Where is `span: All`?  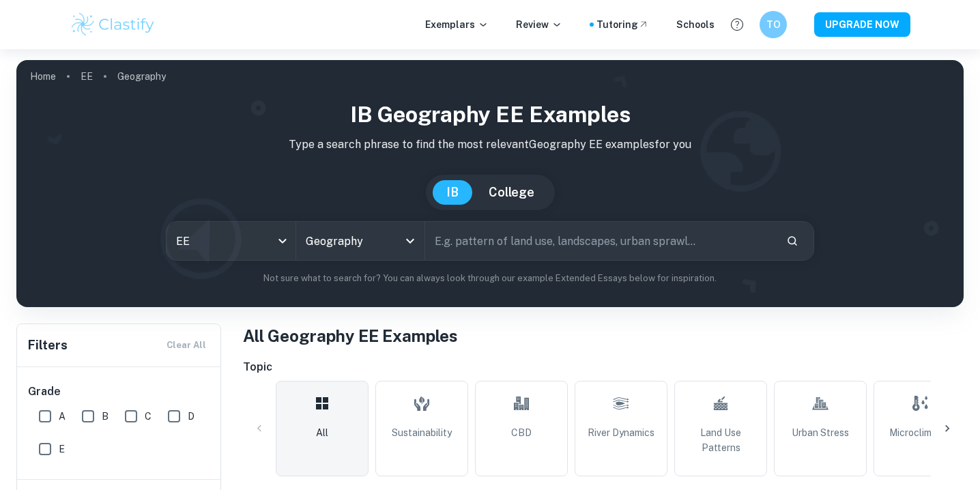
span: All is located at coordinates (322, 433).